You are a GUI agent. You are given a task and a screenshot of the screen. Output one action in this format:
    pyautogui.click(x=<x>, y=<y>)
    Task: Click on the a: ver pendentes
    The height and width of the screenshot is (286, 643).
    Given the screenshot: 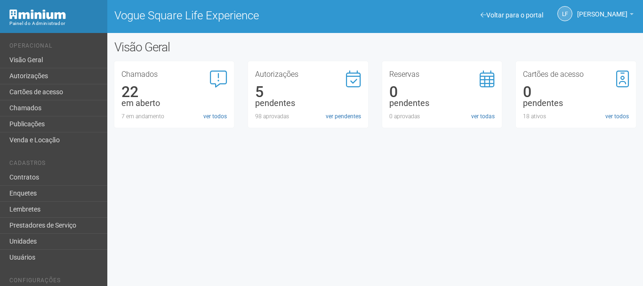 What is the action you would take?
    pyautogui.click(x=343, y=116)
    